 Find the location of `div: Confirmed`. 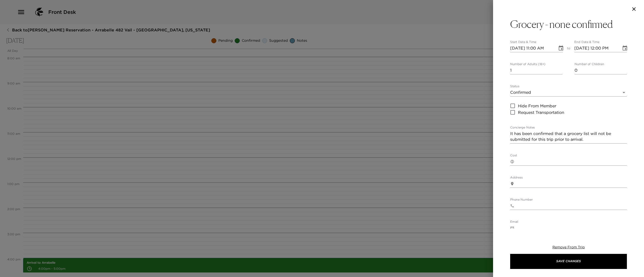

div: Confirmed is located at coordinates (568, 92).